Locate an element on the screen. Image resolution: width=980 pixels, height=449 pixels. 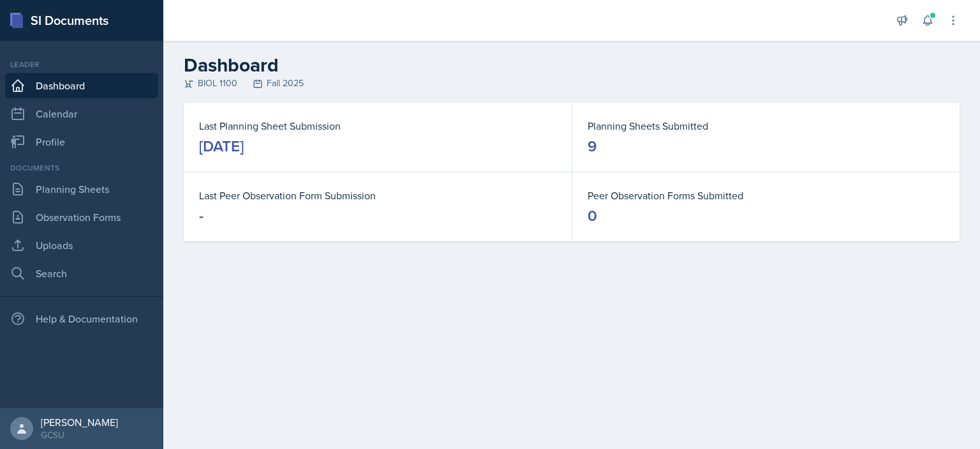
dt: Peer Observation Forms Submitted is located at coordinates (766, 195).